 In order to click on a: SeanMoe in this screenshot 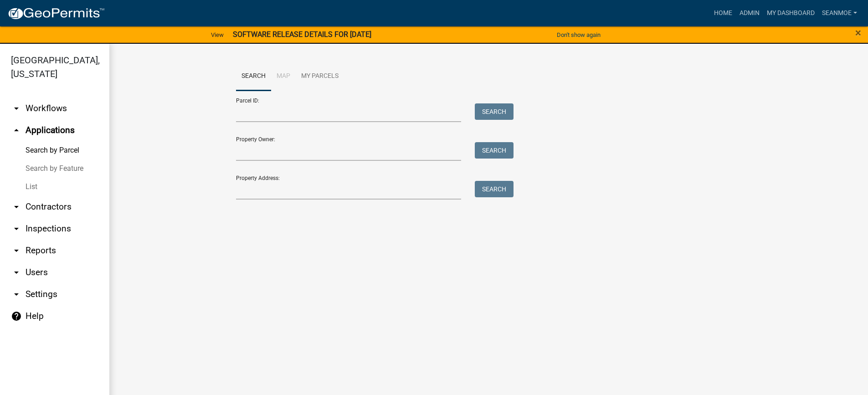, I will do `click(839, 13)`.